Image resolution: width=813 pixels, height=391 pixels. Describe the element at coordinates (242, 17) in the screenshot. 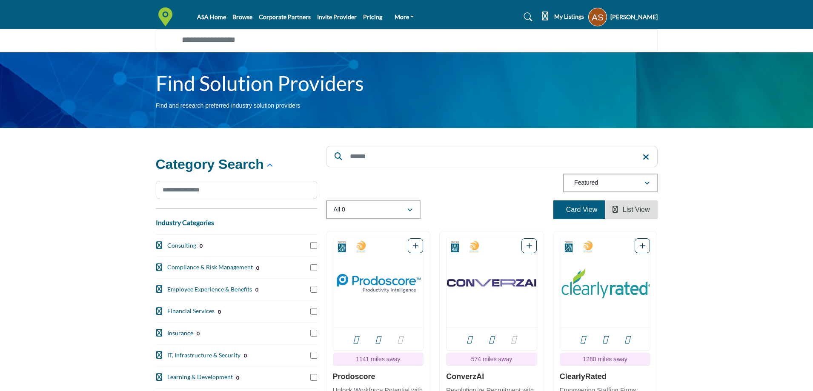

I see `a: Browse` at that location.